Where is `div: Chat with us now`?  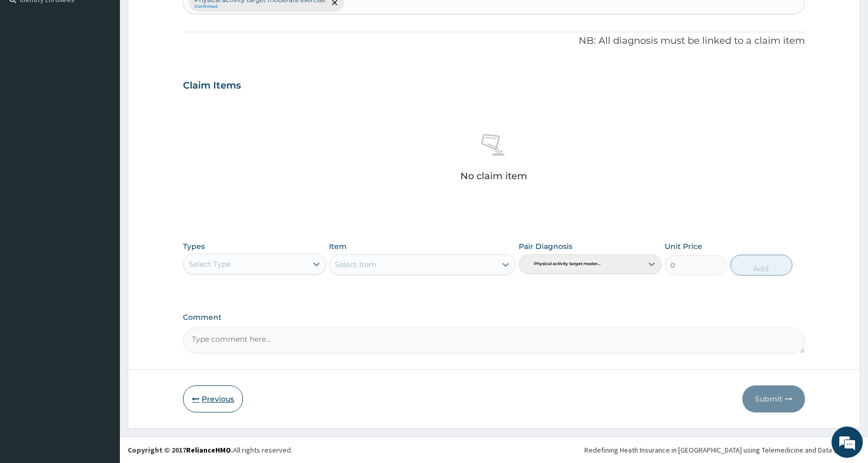
div: Chat with us now is located at coordinates (115, 65).